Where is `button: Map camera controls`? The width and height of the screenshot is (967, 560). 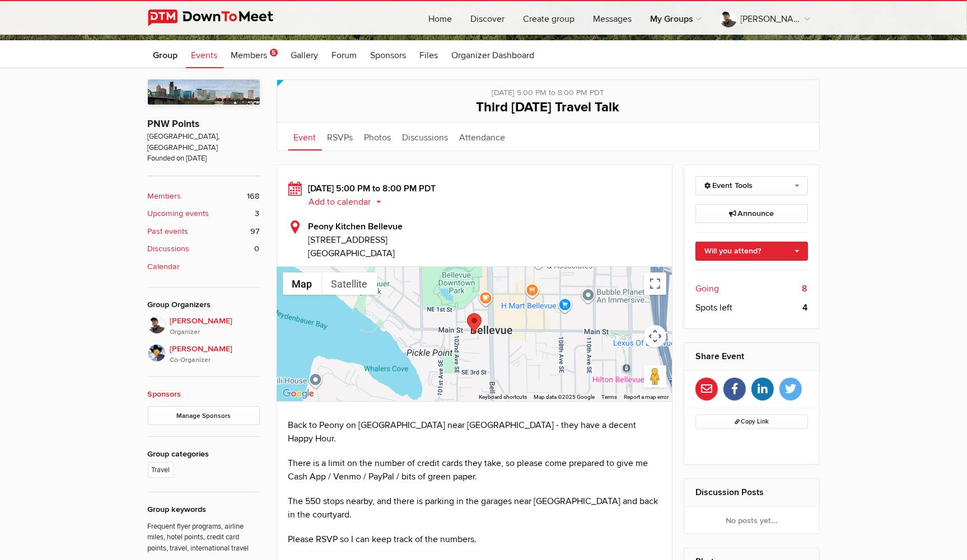 button: Map camera controls is located at coordinates (656, 337).